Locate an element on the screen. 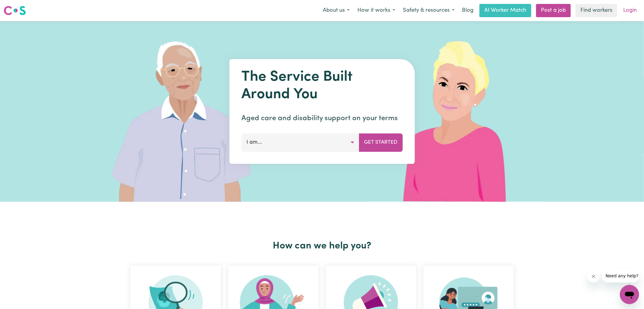 The width and height of the screenshot is (644, 309). button: About us is located at coordinates (336, 11).